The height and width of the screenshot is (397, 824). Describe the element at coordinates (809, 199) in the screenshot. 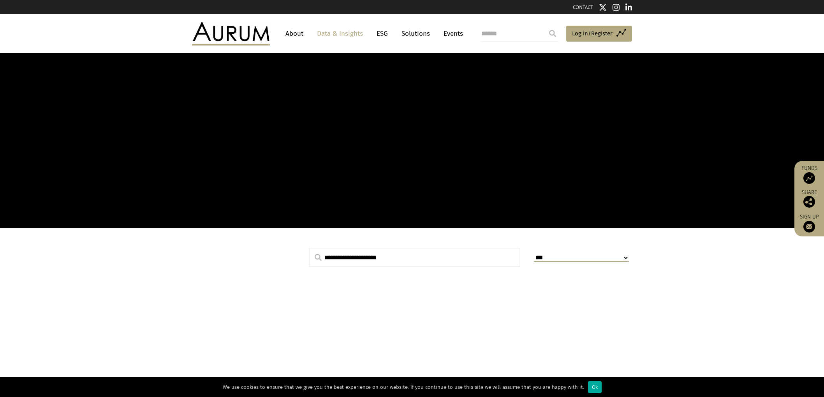

I see `div: Share` at that location.